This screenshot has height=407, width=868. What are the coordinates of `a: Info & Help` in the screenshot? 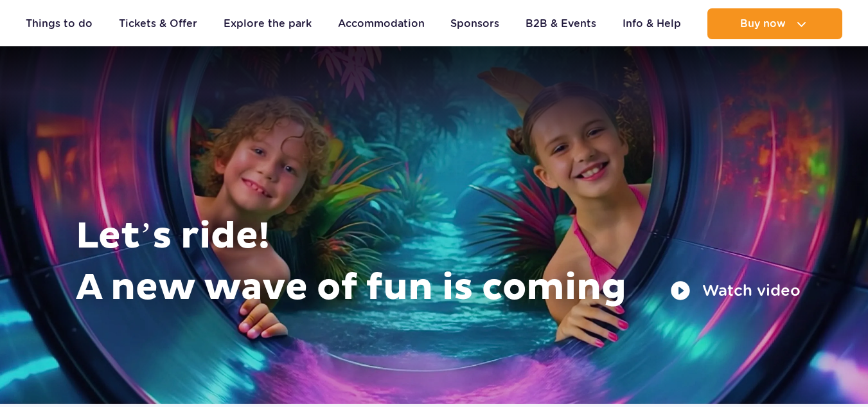 It's located at (652, 24).